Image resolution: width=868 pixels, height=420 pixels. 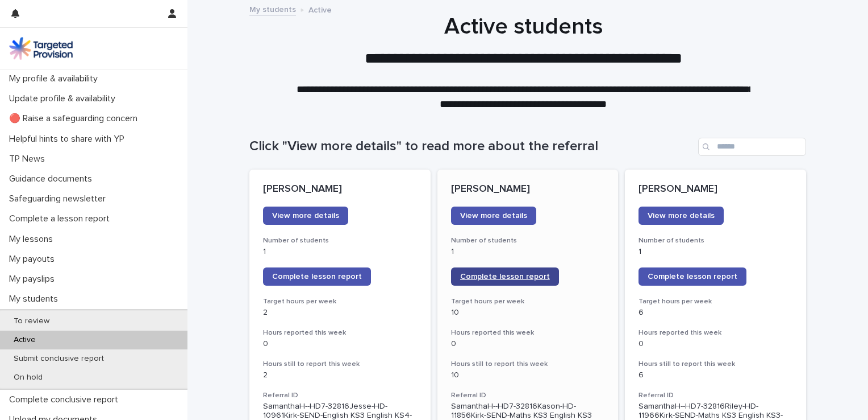 I want to click on h1: Click "View more details" to read more about the referral, so click(x=472, y=146).